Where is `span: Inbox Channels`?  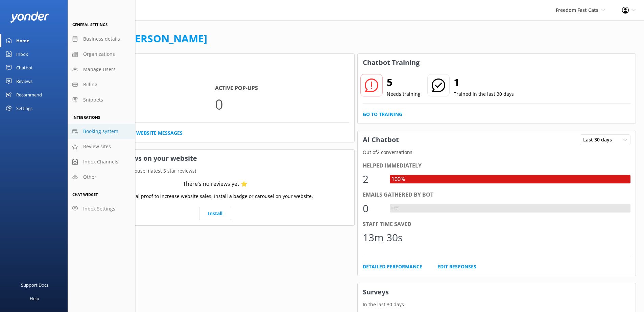
span: Inbox Channels is located at coordinates (101, 162).